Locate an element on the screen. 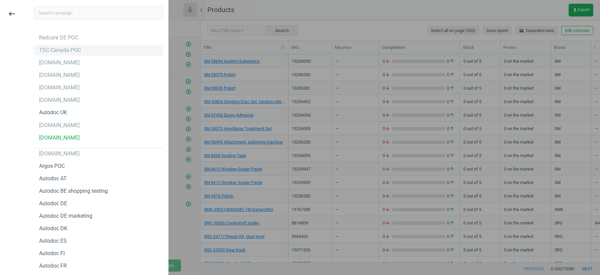  div: Autodoc DE marketing is located at coordinates (66, 216).